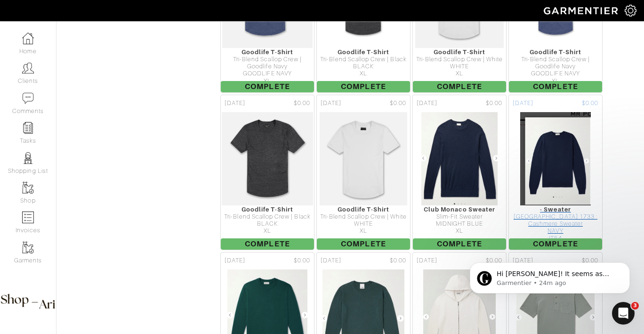 Image resolution: width=644 pixels, height=334 pixels. What do you see at coordinates (94, 36) in the screenshot?
I see `div: message notification from Garmentier, 24m ago. Hi Ari! It seems as though this is a bug happening...` at bounding box center [94, 36].